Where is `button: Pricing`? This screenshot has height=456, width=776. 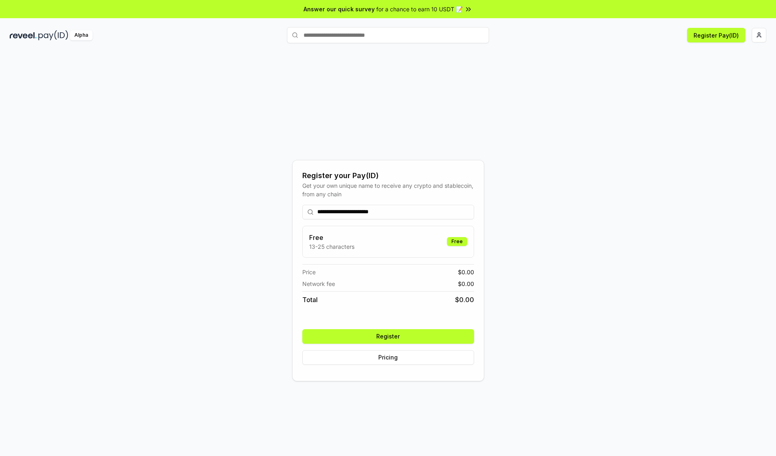
button: Pricing is located at coordinates (388, 357).